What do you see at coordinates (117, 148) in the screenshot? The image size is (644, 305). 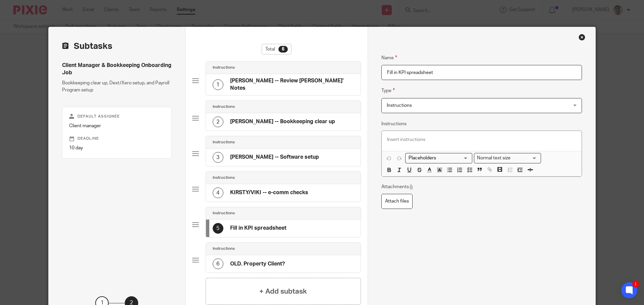 I see `p: 10 day` at bounding box center [117, 148].